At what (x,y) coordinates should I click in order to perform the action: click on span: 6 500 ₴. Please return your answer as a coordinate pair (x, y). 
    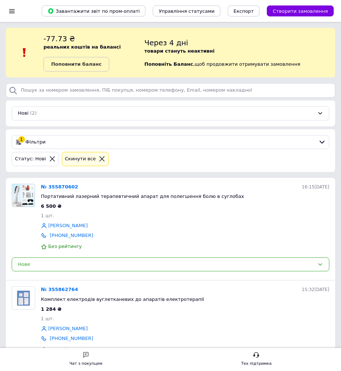
    Looking at the image, I should click on (51, 206).